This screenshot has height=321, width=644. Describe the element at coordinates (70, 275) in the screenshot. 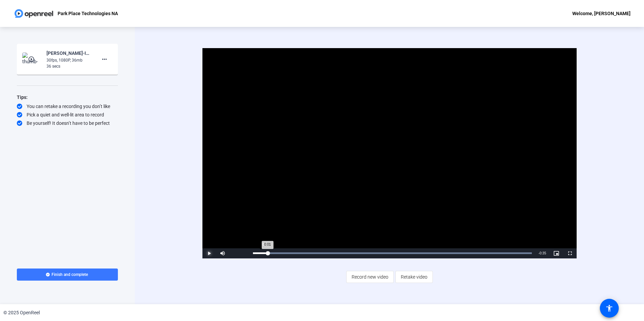

I see `span: Finish and complete` at that location.